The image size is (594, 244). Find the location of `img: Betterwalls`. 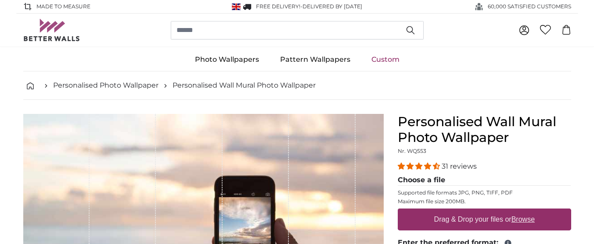

img: Betterwalls is located at coordinates (52, 30).